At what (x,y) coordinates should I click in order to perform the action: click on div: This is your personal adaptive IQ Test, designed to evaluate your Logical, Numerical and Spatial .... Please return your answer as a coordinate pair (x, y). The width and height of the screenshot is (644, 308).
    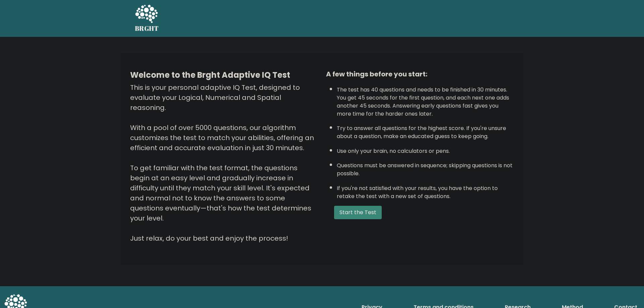
    Looking at the image, I should click on (224, 163).